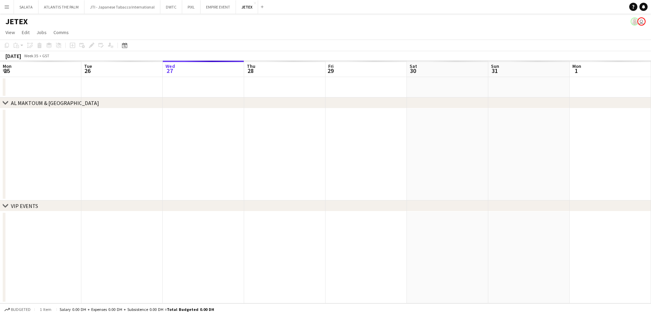 The width and height of the screenshot is (651, 315). Describe the element at coordinates (46, 56) in the screenshot. I see `div: GST` at that location.